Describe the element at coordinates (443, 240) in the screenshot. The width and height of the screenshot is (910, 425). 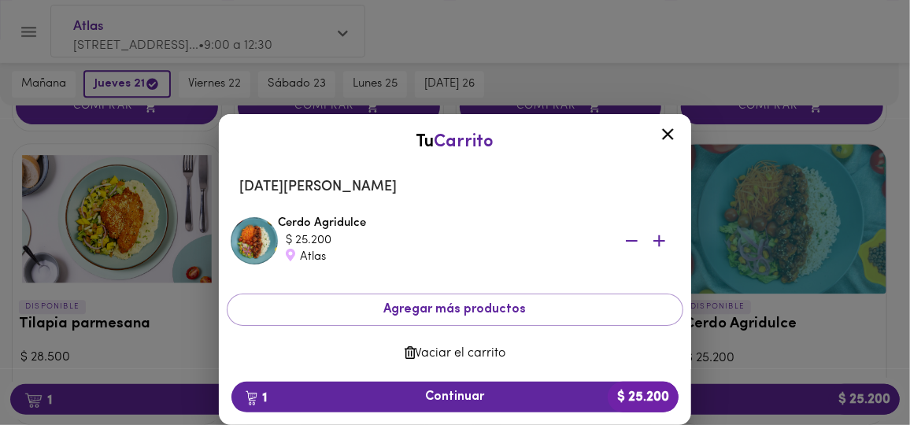
I see `div: $ 25.200` at that location.